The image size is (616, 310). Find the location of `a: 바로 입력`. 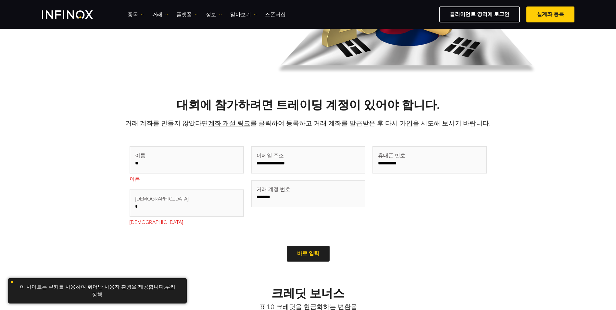

a: 바로 입력 is located at coordinates (308, 253).